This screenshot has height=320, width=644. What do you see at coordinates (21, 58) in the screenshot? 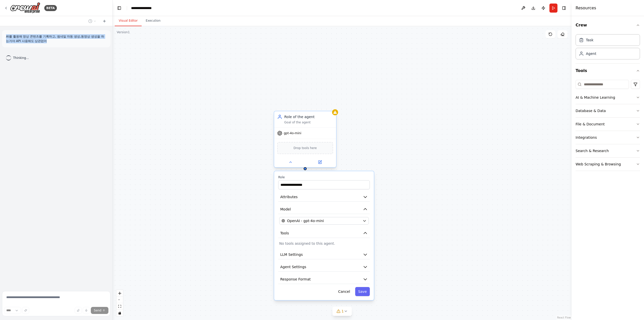
I see `span: Thinking...` at bounding box center [21, 58].